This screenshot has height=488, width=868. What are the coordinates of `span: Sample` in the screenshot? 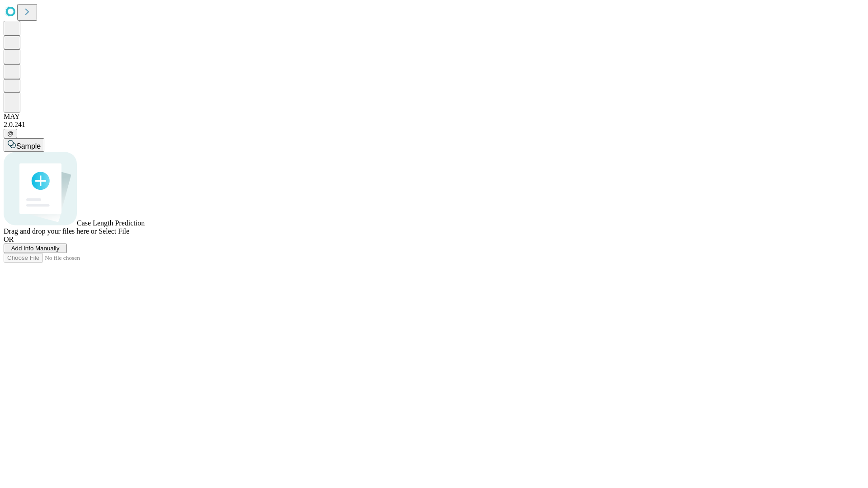 It's located at (29, 145).